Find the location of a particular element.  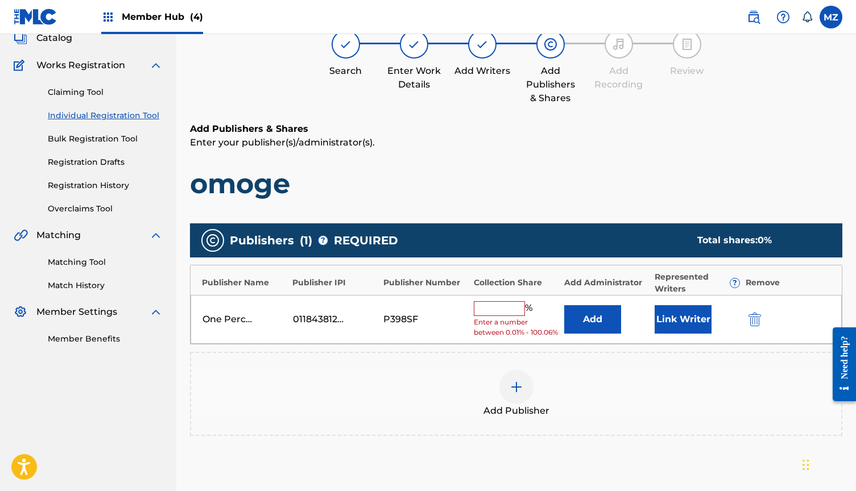

img: MLC Logo is located at coordinates (35, 16).